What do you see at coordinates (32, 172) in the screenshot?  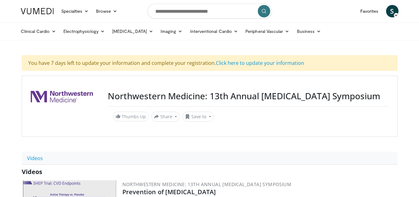 I see `span: Videos` at bounding box center [32, 172].